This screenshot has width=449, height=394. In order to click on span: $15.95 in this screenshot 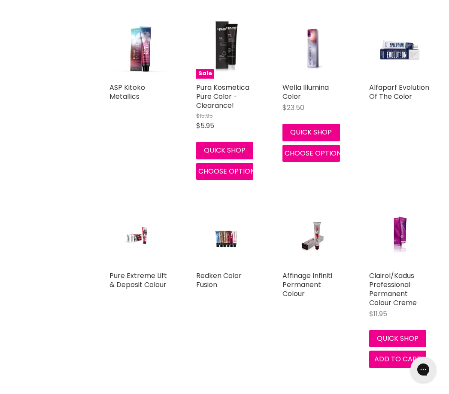, I will do `click(204, 116)`.